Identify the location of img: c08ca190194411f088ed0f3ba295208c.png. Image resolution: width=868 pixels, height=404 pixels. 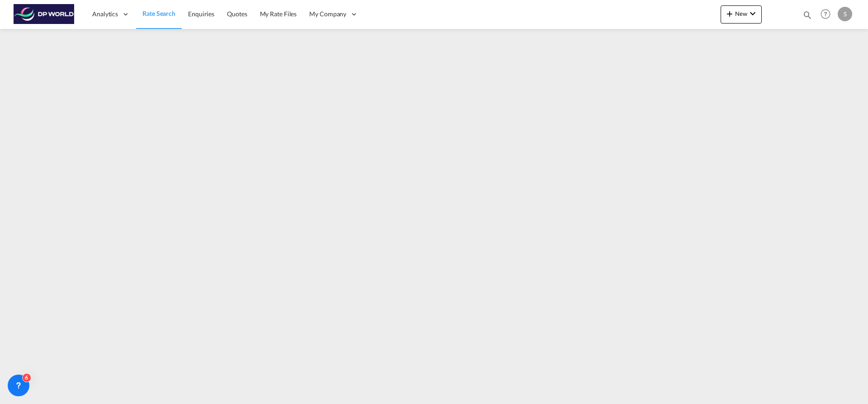
(44, 14).